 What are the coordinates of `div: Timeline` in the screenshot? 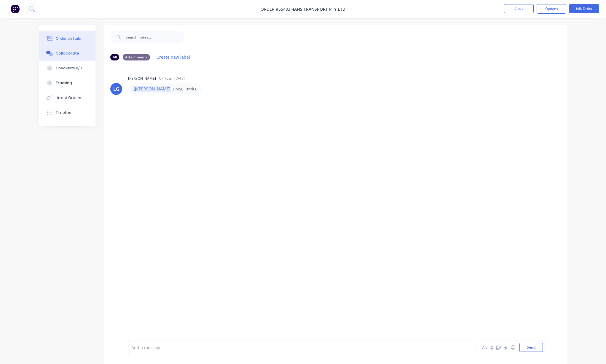 It's located at (63, 113).